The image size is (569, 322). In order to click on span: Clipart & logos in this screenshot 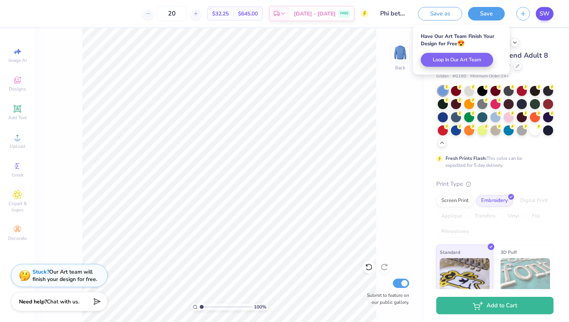, I will do `click(17, 207)`.